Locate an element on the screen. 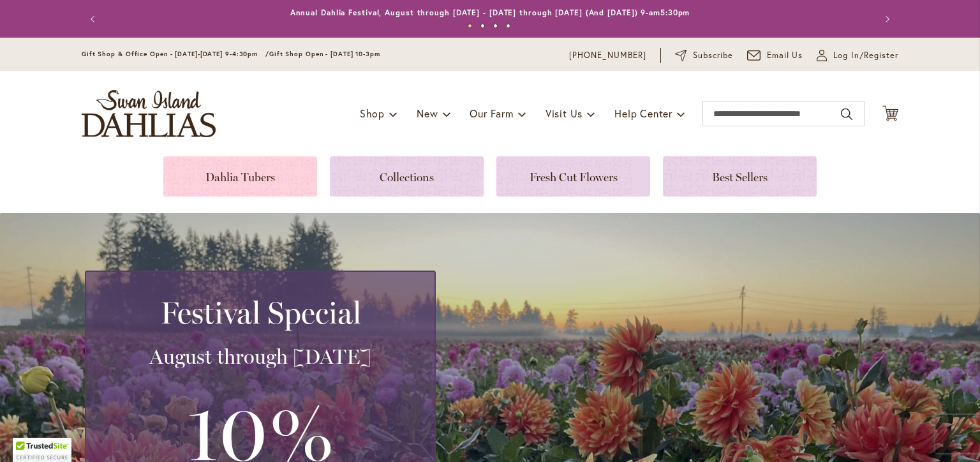 Image resolution: width=980 pixels, height=462 pixels. span: Shop is located at coordinates (372, 113).